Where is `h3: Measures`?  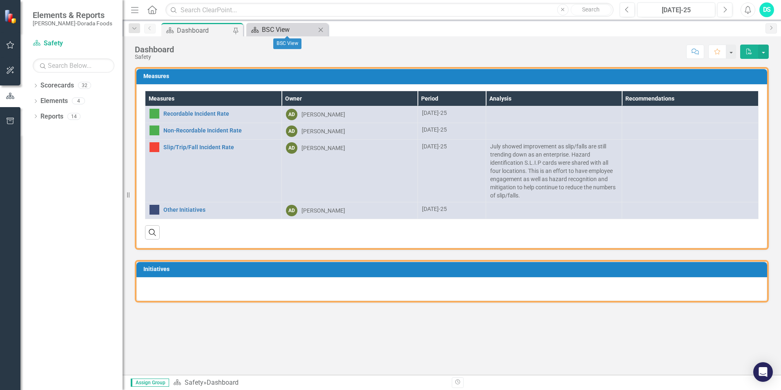 h3: Measures is located at coordinates (453, 76).